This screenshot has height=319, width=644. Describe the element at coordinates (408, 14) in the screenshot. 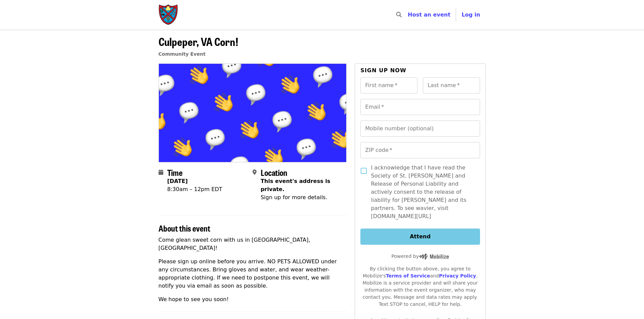

I see `input: Search` at that location.